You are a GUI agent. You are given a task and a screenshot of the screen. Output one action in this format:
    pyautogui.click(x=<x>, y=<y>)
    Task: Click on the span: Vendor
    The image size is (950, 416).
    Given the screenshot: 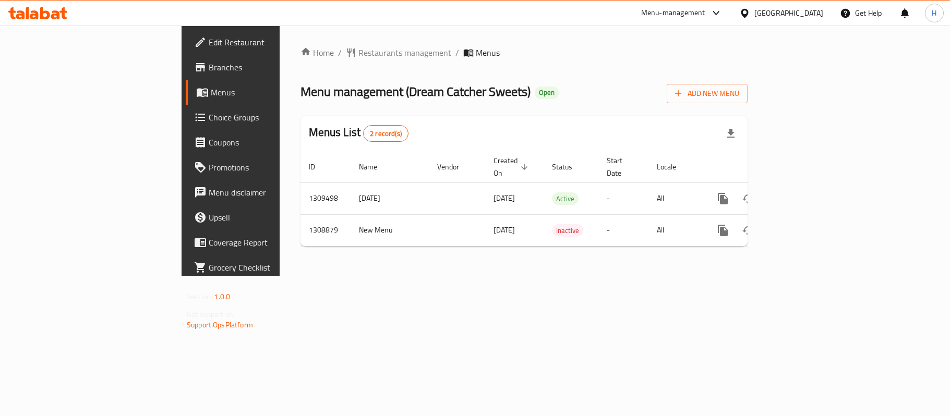 What is the action you would take?
    pyautogui.click(x=455, y=167)
    